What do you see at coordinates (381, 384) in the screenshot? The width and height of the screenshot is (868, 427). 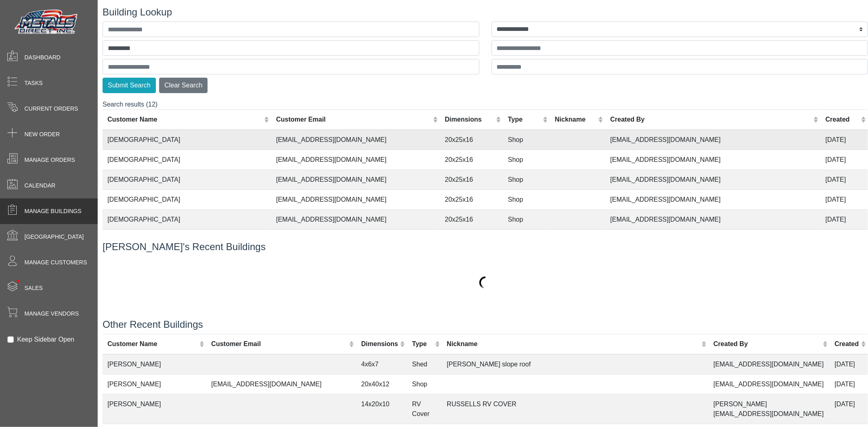 I see `td: 20x40x12` at bounding box center [381, 384].